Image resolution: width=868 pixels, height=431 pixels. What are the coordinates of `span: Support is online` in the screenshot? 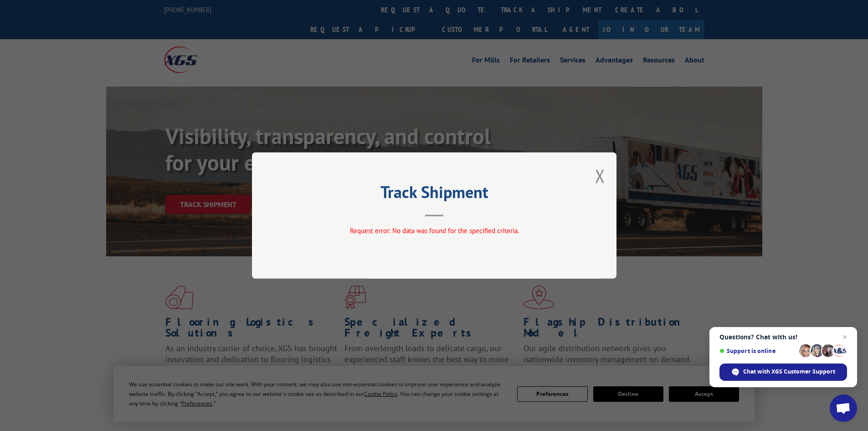 It's located at (757, 350).